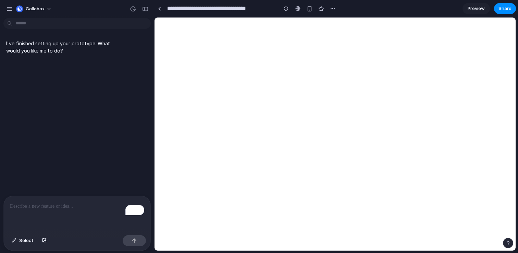 This screenshot has height=253, width=518. Describe the element at coordinates (77, 214) in the screenshot. I see `div: To enrich screen reader interactions, please activate Accessibility in Grammarly extension settings` at that location.